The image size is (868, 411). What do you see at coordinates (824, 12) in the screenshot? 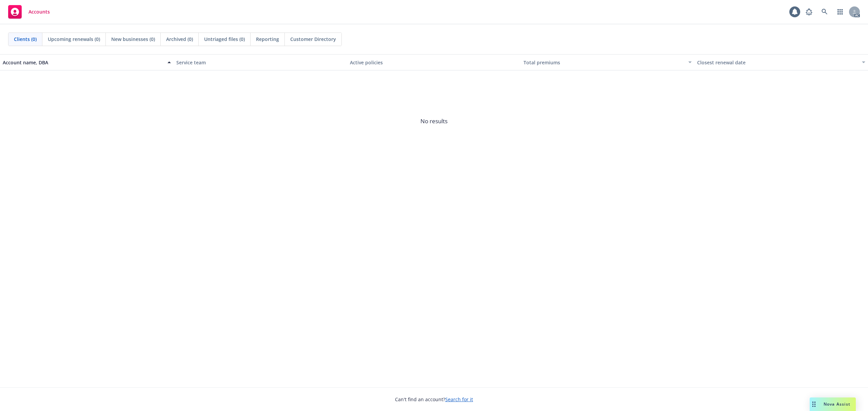
I see `a: Search` at bounding box center [824, 12].